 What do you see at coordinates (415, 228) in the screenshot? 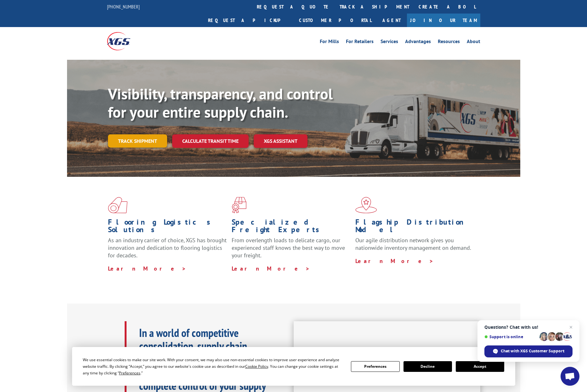
I see `h1: Flagship Distribution Model` at bounding box center [415, 228].